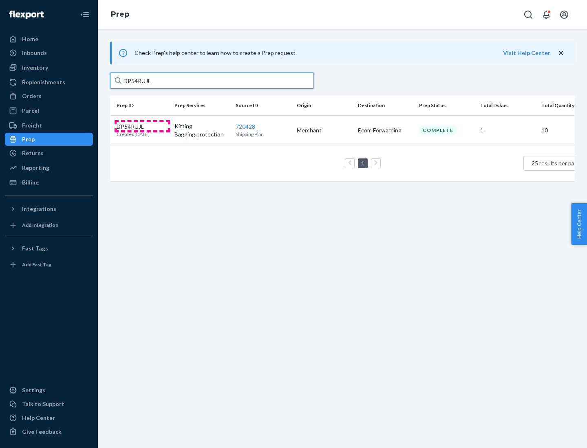 The width and height of the screenshot is (587, 448). Describe the element at coordinates (202, 134) in the screenshot. I see `p: Bagging protection` at that location.